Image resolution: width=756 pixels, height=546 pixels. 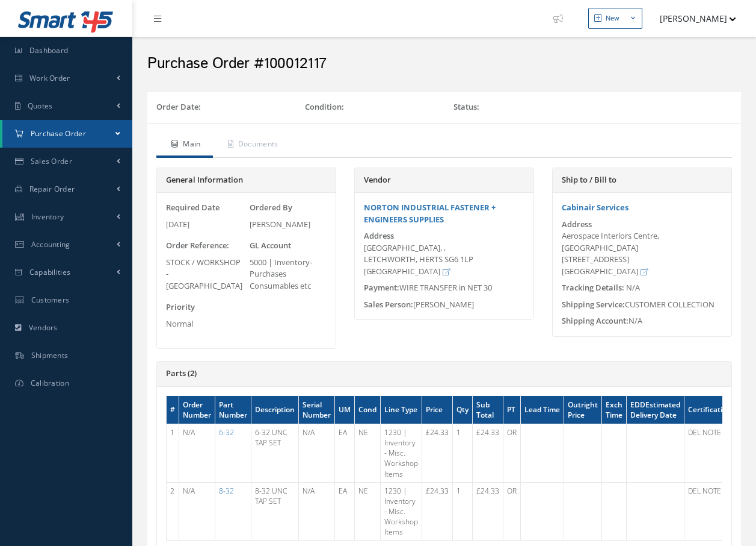 What do you see at coordinates (488, 410) in the screenshot?
I see `th: Sub Total` at bounding box center [488, 410].